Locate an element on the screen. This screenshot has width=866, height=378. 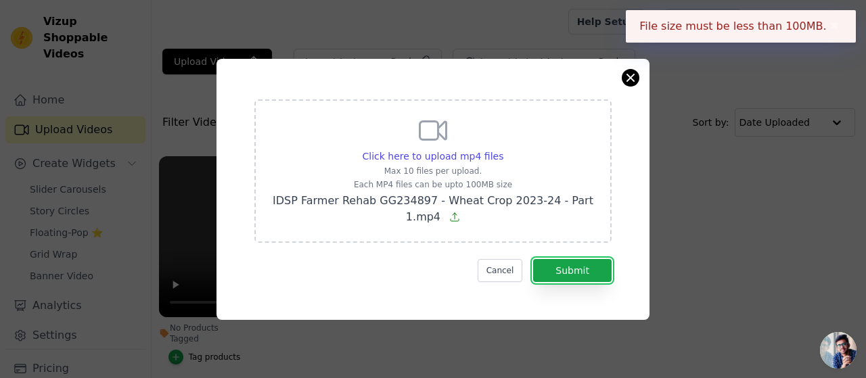
button: Close modal is located at coordinates (631, 78).